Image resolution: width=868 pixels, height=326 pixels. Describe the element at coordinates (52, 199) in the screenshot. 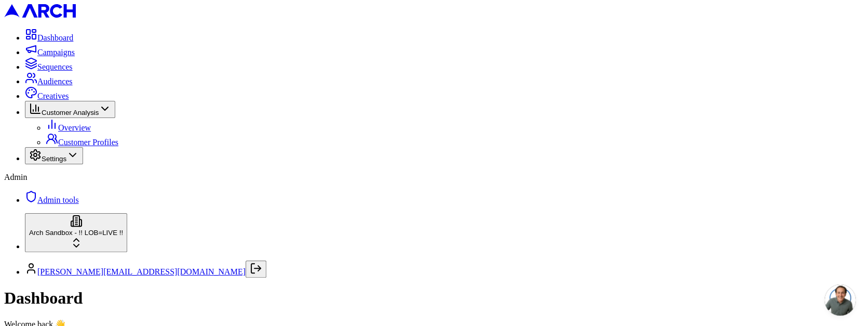

I see `a: Admin tools` at that location.